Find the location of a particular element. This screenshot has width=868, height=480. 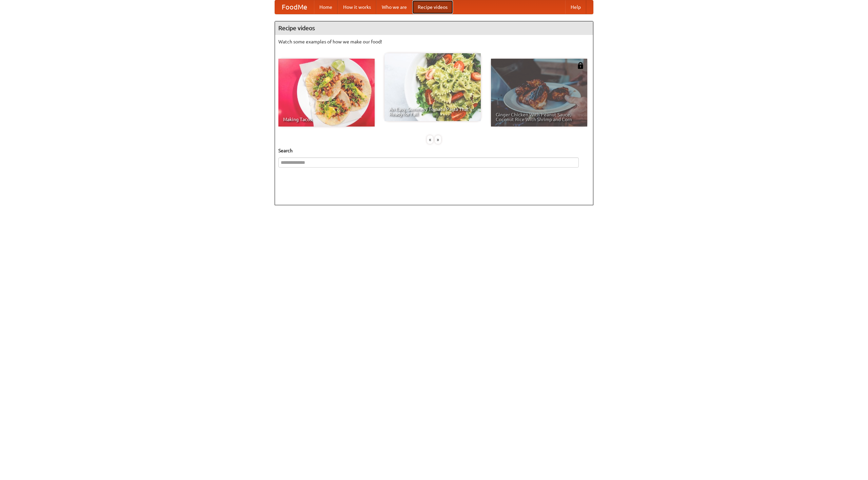

img: 483408.png is located at coordinates (580, 65).